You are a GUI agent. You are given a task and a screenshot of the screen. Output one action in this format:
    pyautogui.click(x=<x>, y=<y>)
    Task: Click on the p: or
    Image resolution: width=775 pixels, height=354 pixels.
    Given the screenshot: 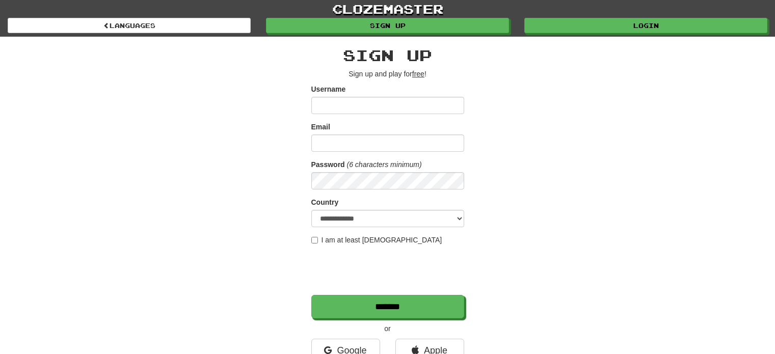 What is the action you would take?
    pyautogui.click(x=388, y=329)
    